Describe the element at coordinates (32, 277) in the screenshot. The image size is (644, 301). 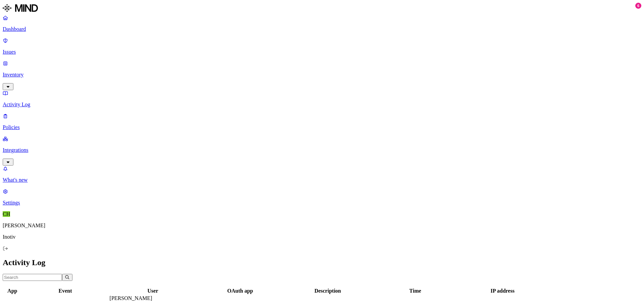
I see `input: Search` at that location.